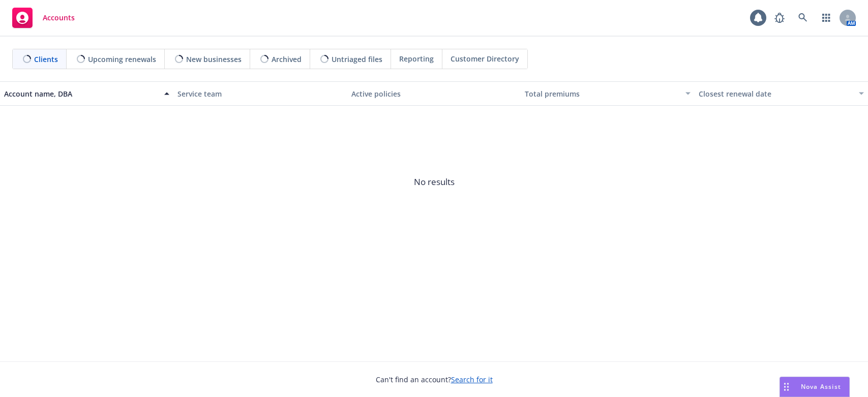 The width and height of the screenshot is (868, 397). Describe the element at coordinates (58, 18) in the screenshot. I see `span: Accounts` at that location.